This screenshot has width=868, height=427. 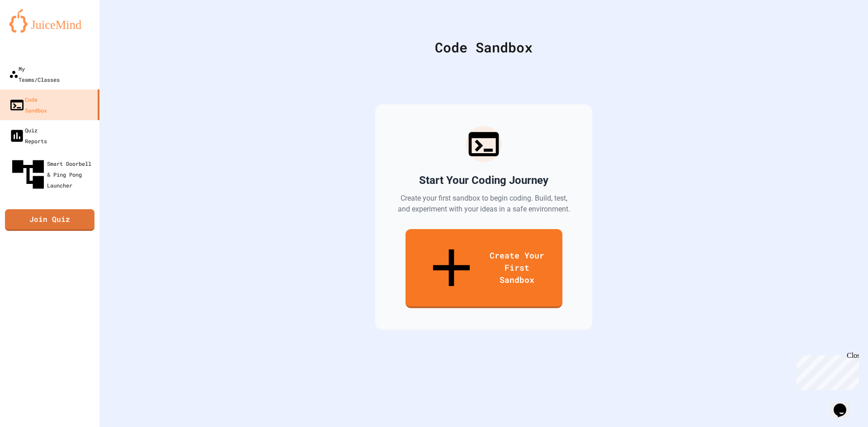 I want to click on div: Smart Doorbell & Ping Pong Launcher, so click(x=52, y=175).